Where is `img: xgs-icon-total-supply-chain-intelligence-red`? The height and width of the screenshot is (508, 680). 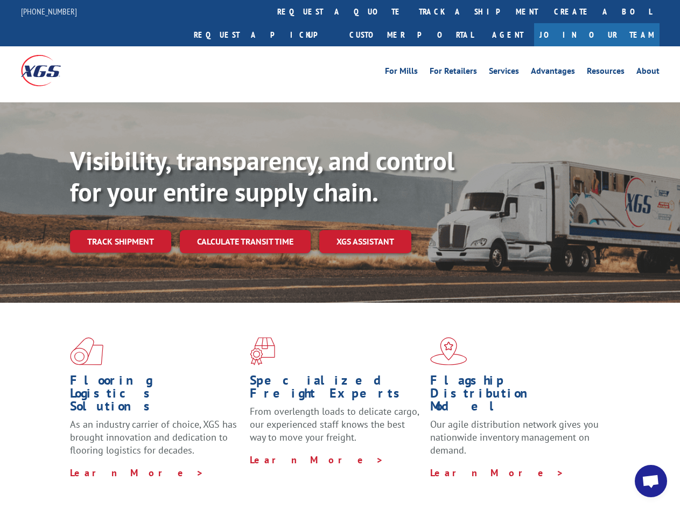
img: xgs-icon-total-supply-chain-intelligence-red is located at coordinates (87, 351).